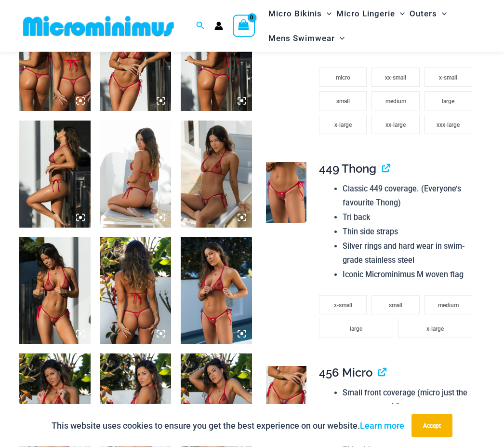 The height and width of the screenshot is (447, 504). What do you see at coordinates (409, 232) in the screenshot?
I see `li: Thin side straps` at bounding box center [409, 232].